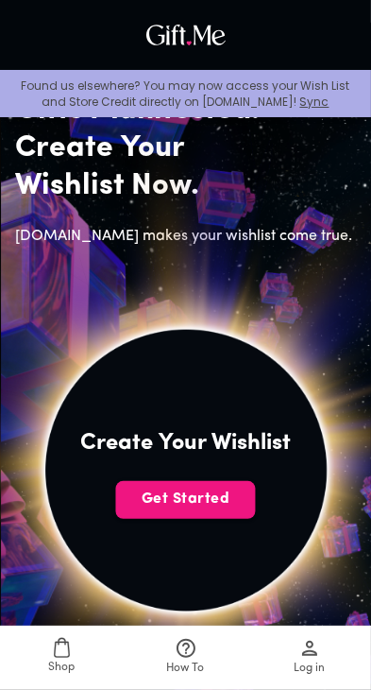 The height and width of the screenshot is (690, 371). I want to click on a: Log in, so click(309, 658).